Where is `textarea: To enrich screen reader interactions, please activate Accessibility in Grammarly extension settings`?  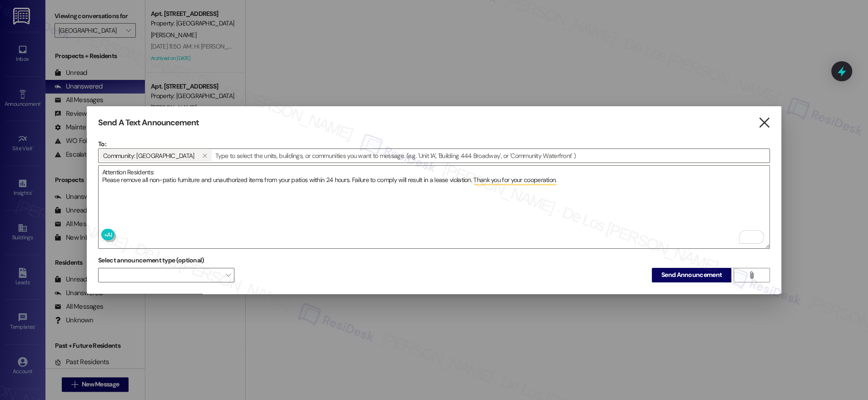 textarea: To enrich screen reader interactions, please activate Accessibility in Grammarly extension settings is located at coordinates (434, 207).